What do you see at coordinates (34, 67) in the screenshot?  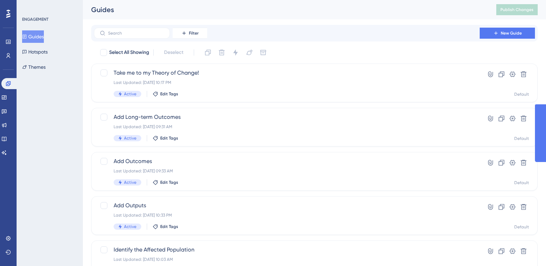 I see `button: Themes` at bounding box center [34, 67].